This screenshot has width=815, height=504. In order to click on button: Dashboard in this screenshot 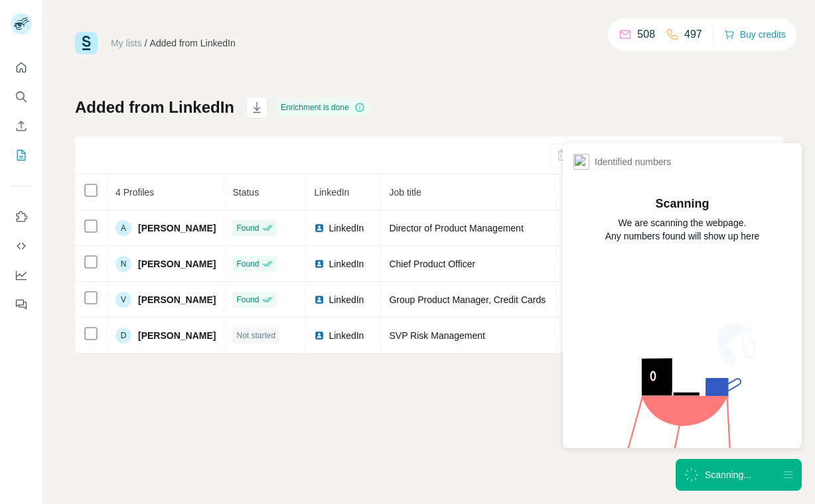, I will do `click(21, 275)`.